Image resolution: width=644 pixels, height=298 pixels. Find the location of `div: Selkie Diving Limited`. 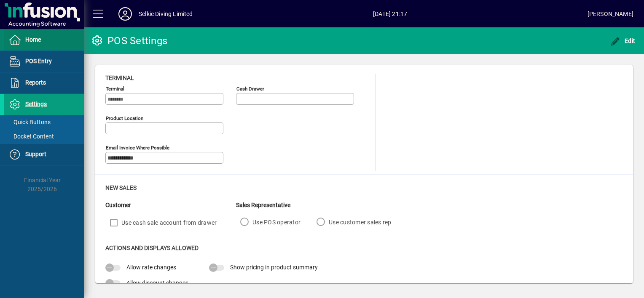

div: Selkie Diving Limited is located at coordinates (165, 14).